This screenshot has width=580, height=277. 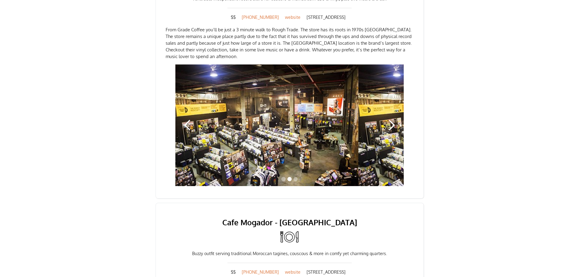 I want to click on div: Show slide 1 of 3, so click(x=283, y=179).